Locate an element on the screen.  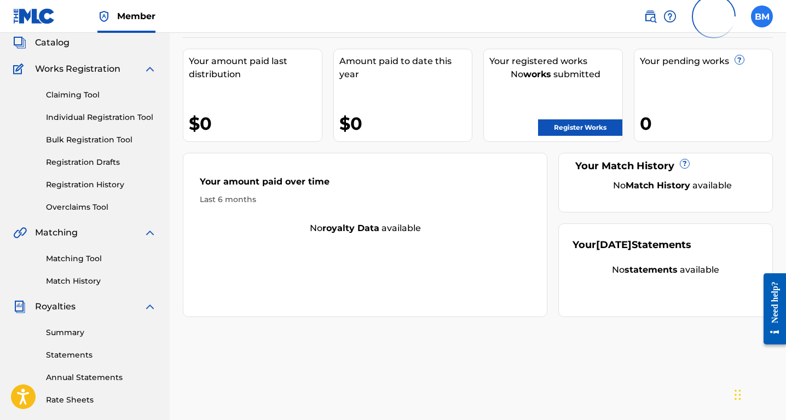
span: Catalog is located at coordinates (52, 43).